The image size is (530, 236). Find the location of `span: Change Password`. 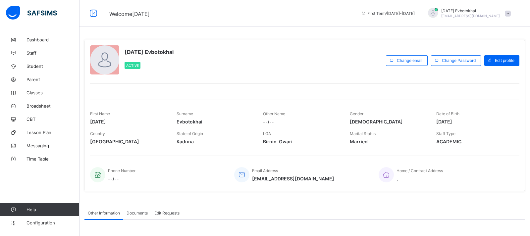

span: Change Password is located at coordinates (459, 60).